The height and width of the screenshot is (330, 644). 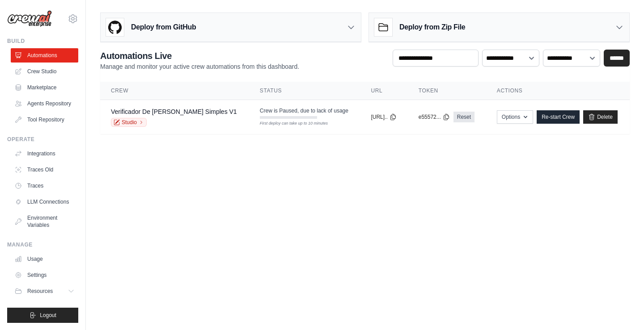 What do you see at coordinates (48, 315) in the screenshot?
I see `span: Logout` at bounding box center [48, 315].